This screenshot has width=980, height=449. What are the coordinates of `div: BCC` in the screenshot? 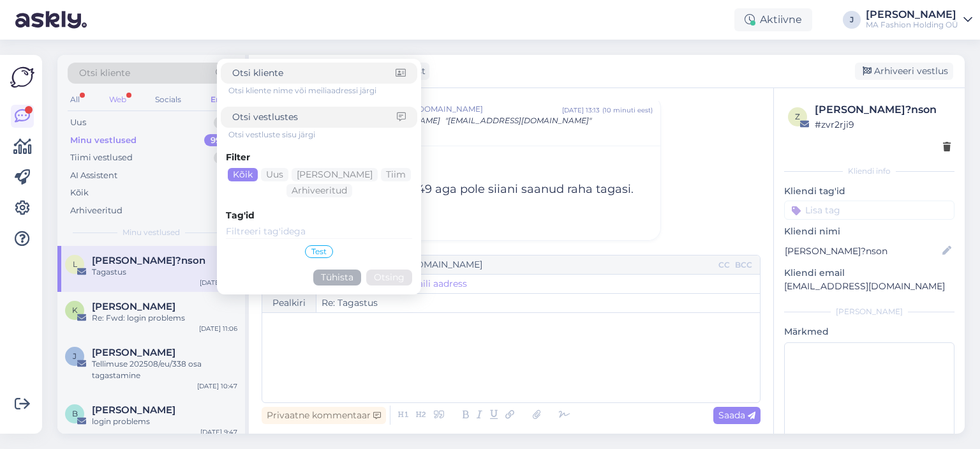 It's located at (744, 265).